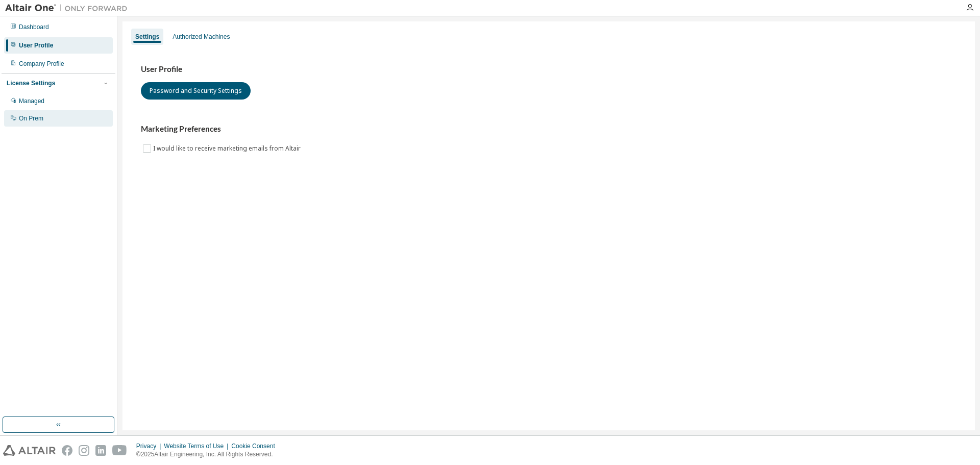 Image resolution: width=980 pixels, height=465 pixels. I want to click on div: On Prem, so click(31, 118).